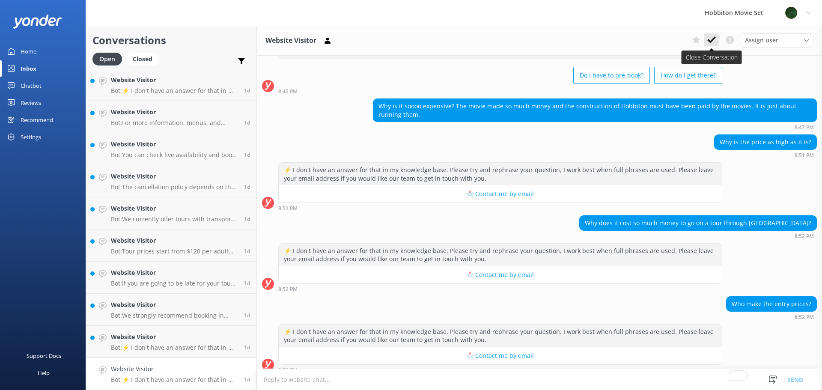 The height and width of the screenshot is (390, 822). I want to click on p: Bot: You can check live availability and book your Hobbiton Movie Set Tour online at [DOMAIN_NAME..., so click(174, 155).